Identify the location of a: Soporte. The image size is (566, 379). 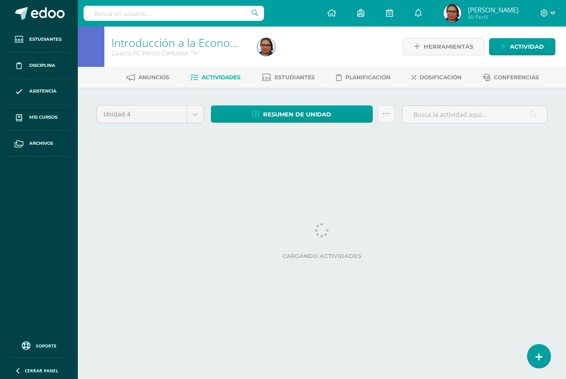
(39, 345).